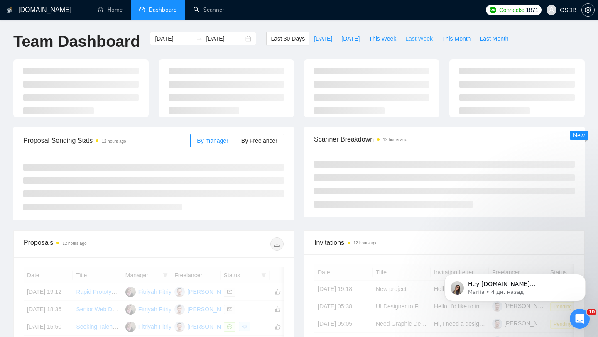  What do you see at coordinates (551, 10) in the screenshot?
I see `span: user` at bounding box center [551, 10].